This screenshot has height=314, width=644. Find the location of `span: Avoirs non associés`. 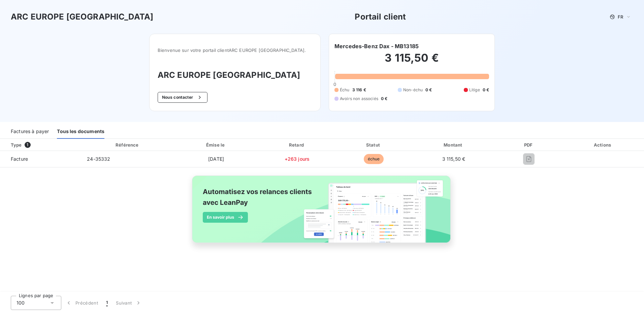

span: Avoirs non associés is located at coordinates (359, 99).